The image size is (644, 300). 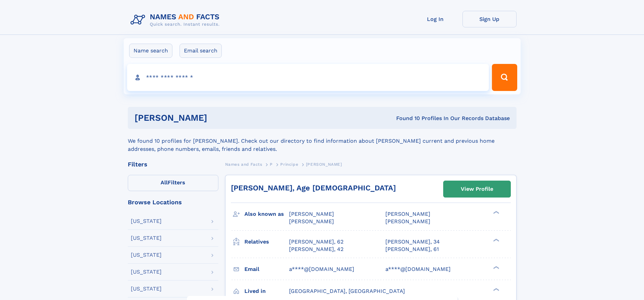 What do you see at coordinates (267, 291) in the screenshot?
I see `h3: Lived in` at bounding box center [267, 291].